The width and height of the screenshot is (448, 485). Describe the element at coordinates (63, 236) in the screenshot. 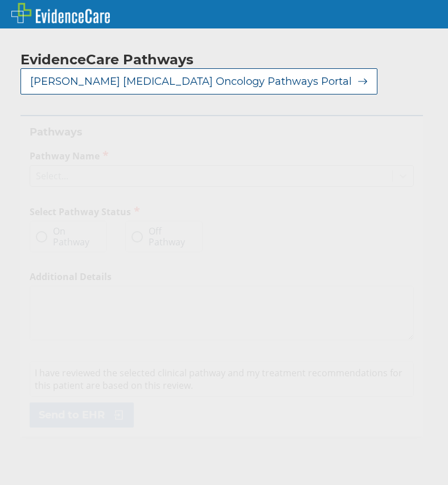

I see `label: On Pathway` at that location.